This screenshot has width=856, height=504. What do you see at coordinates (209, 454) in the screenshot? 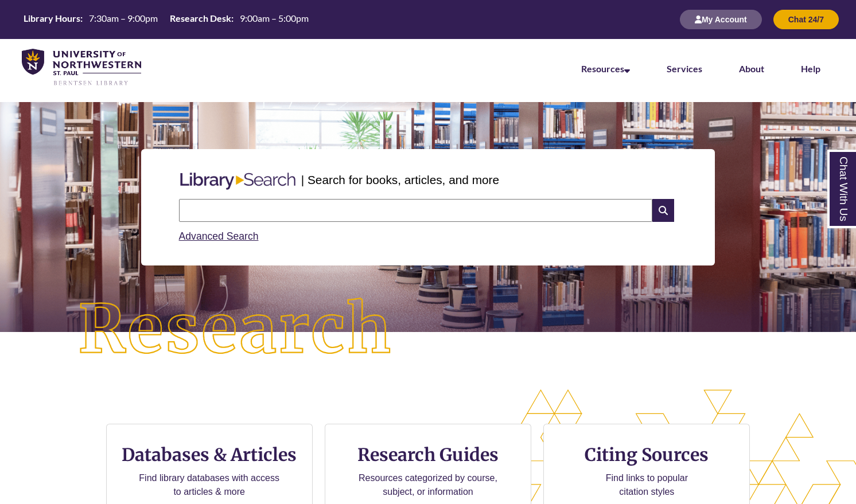
I see `h3: Databases & Articles` at bounding box center [209, 454].